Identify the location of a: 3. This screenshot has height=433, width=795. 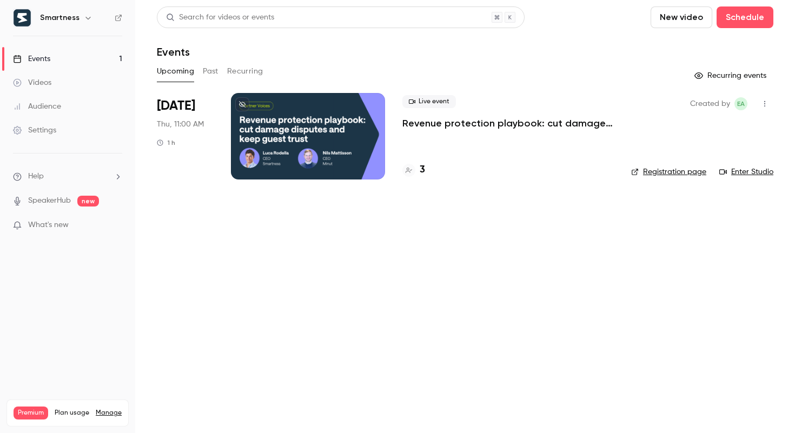
(414, 170).